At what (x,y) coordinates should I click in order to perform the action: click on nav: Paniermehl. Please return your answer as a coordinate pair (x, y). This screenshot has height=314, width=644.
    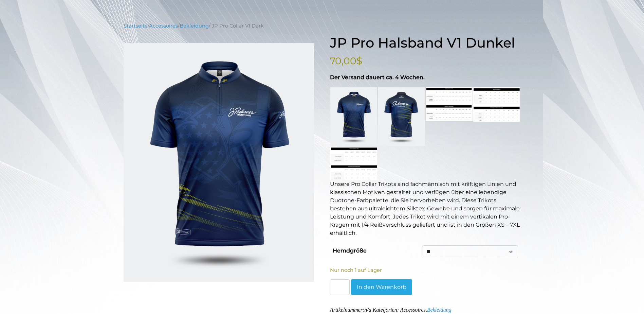
    Looking at the image, I should click on (322, 26).